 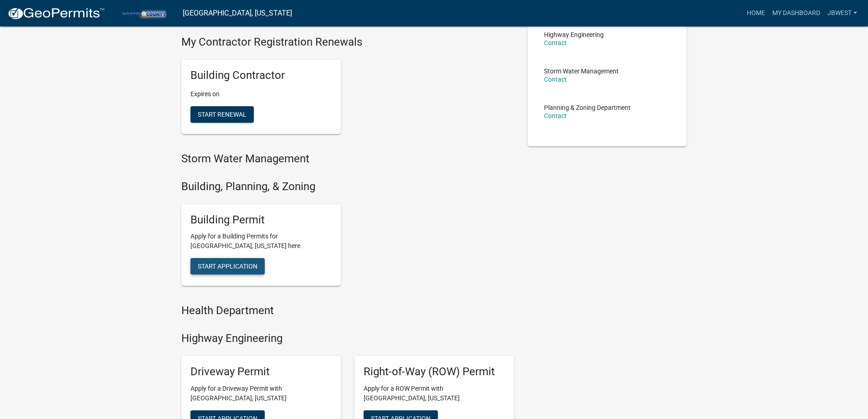 What do you see at coordinates (842, 13) in the screenshot?
I see `a: jbwest` at bounding box center [842, 13].